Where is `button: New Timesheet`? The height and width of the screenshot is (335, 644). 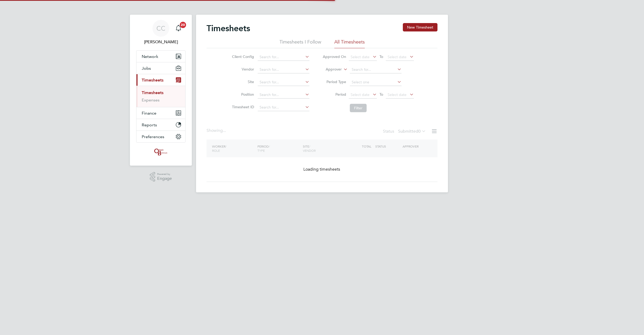 button: New Timesheet is located at coordinates (420, 27).